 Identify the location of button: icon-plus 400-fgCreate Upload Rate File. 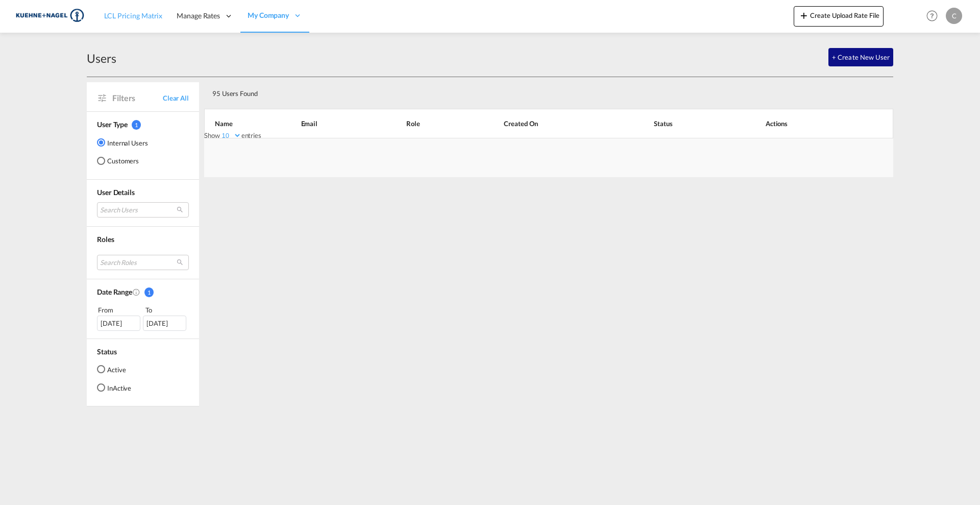
(838, 16).